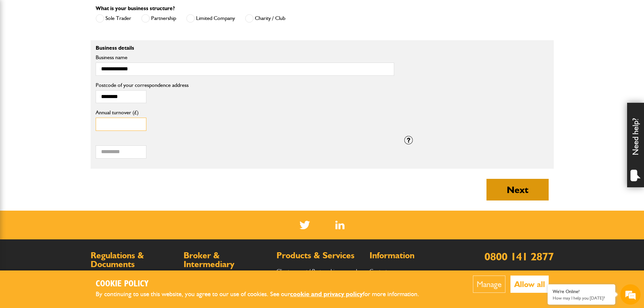  What do you see at coordinates (317, 271) in the screenshot?
I see `a: Client support / Partnership approach` at bounding box center [317, 271].